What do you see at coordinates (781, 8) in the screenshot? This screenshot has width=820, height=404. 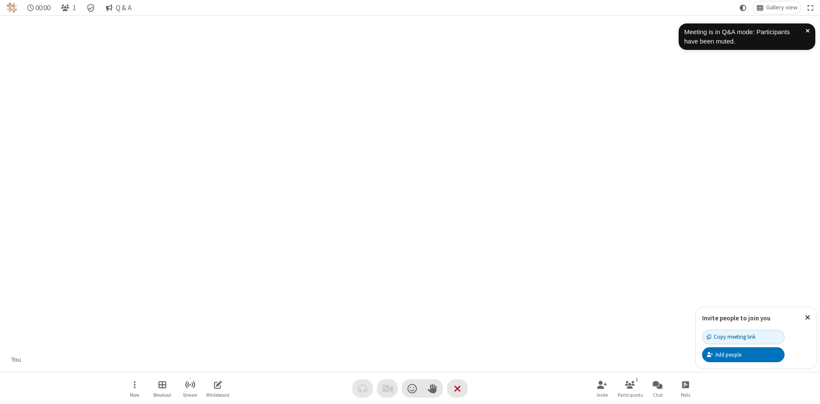 I see `span: Gallery view` at bounding box center [781, 8].